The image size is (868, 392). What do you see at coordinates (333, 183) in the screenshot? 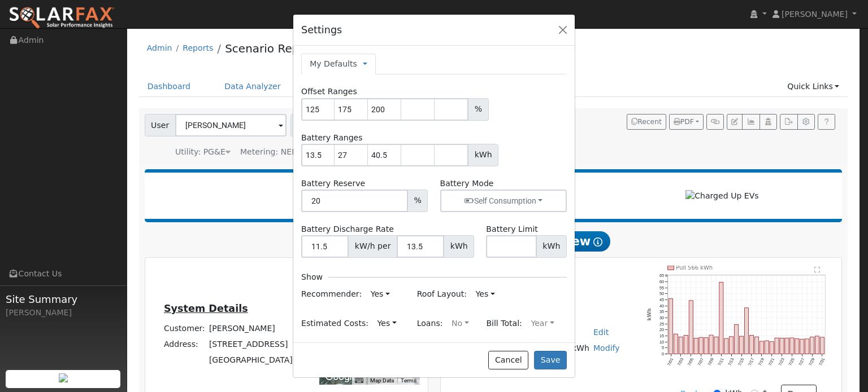
I see `label: Battery Reserve` at bounding box center [333, 183].